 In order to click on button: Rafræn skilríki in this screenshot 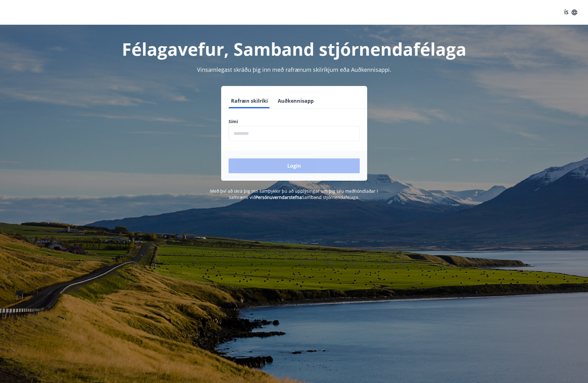, I will do `click(249, 101)`.